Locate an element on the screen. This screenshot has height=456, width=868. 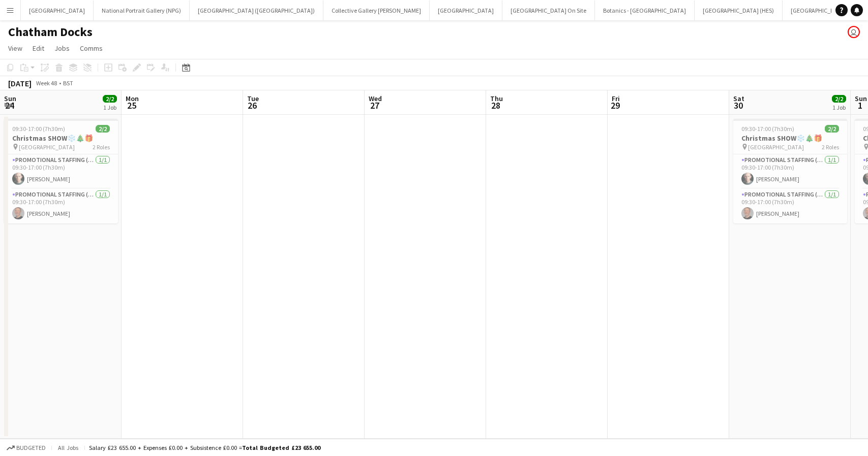
span: Comms is located at coordinates (91, 48).